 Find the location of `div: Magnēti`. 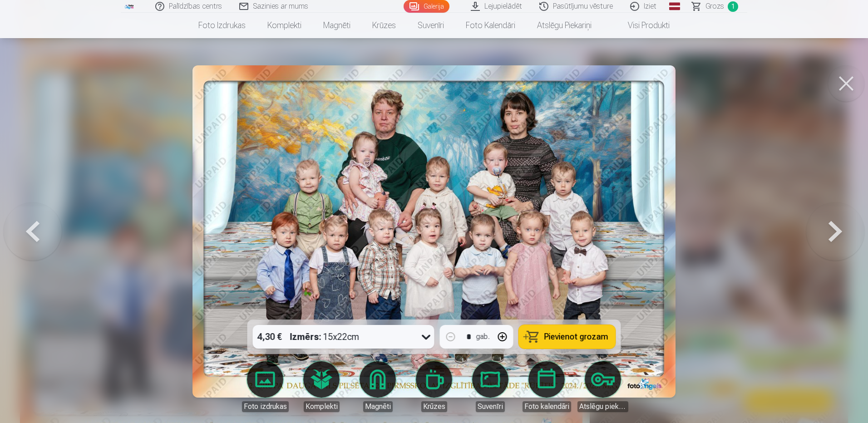

div: Magnēti is located at coordinates (378, 407).